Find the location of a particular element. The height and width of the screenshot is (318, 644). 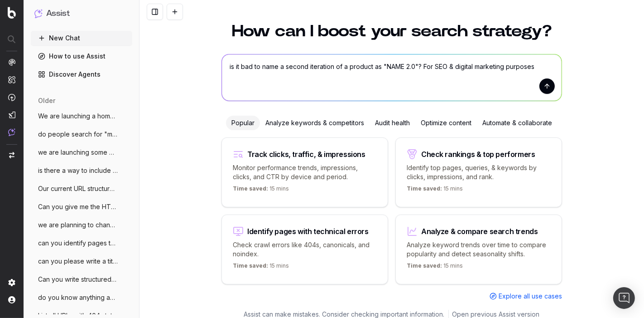

span: we are planning to change our category p is located at coordinates (78, 225).